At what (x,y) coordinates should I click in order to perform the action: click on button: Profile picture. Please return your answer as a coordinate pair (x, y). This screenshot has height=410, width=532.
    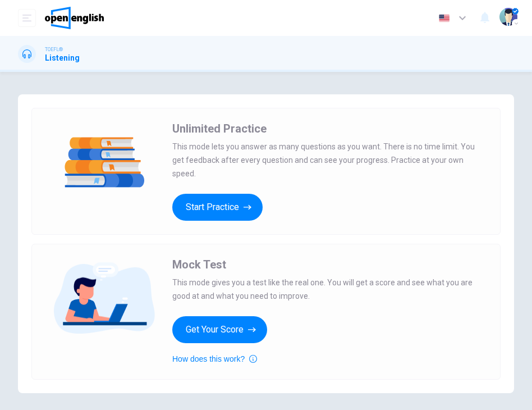
    Looking at the image, I should click on (509, 17).